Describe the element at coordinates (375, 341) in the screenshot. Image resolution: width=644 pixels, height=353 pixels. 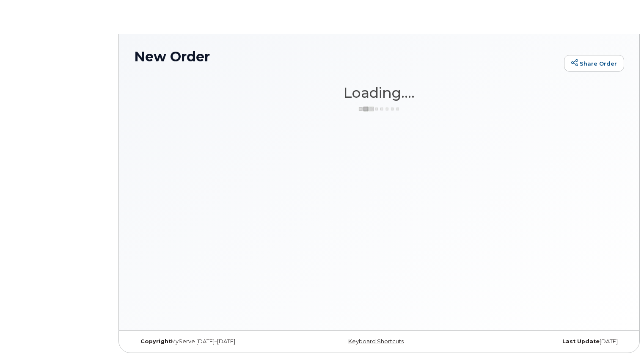
I see `a: Keyboard Shortcuts` at that location.